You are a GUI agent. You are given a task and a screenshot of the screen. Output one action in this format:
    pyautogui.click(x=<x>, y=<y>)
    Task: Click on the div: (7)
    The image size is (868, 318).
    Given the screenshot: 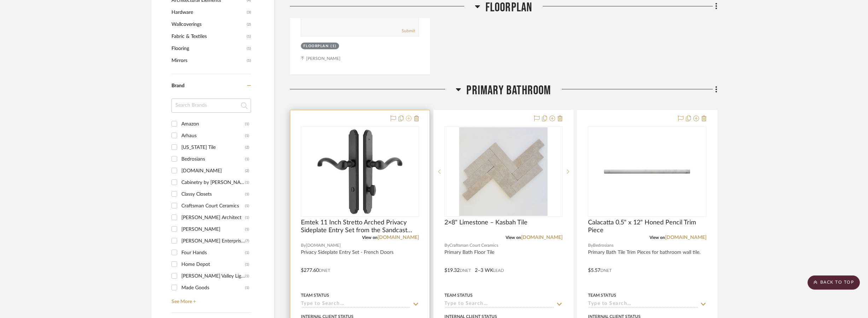 What is the action you would take?
    pyautogui.click(x=247, y=241)
    